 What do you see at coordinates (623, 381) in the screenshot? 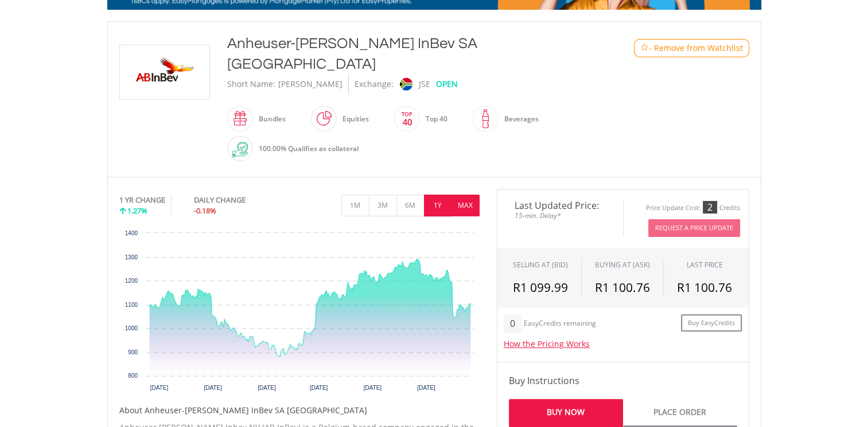
I see `h4: Buy Instructions` at bounding box center [623, 381].